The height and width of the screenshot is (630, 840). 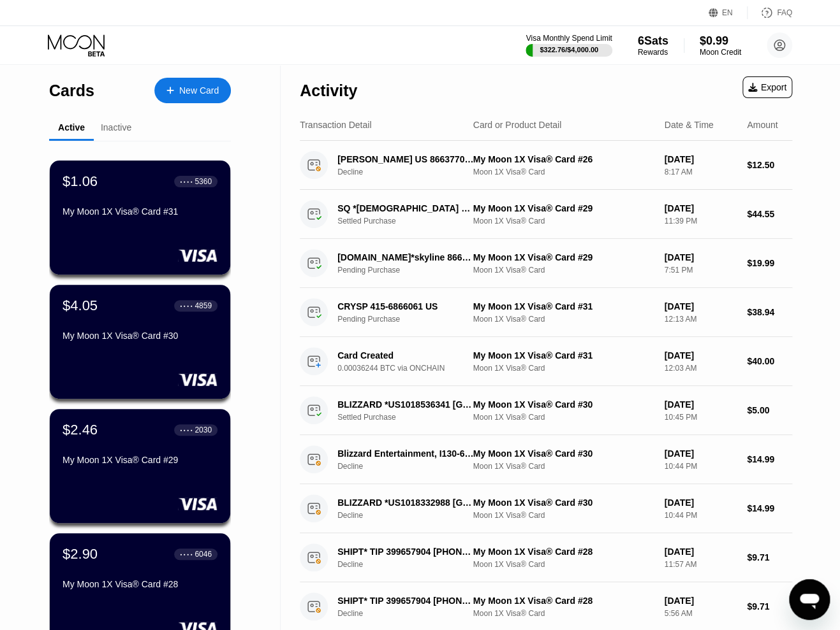 I want to click on div: Card Created, so click(x=405, y=356).